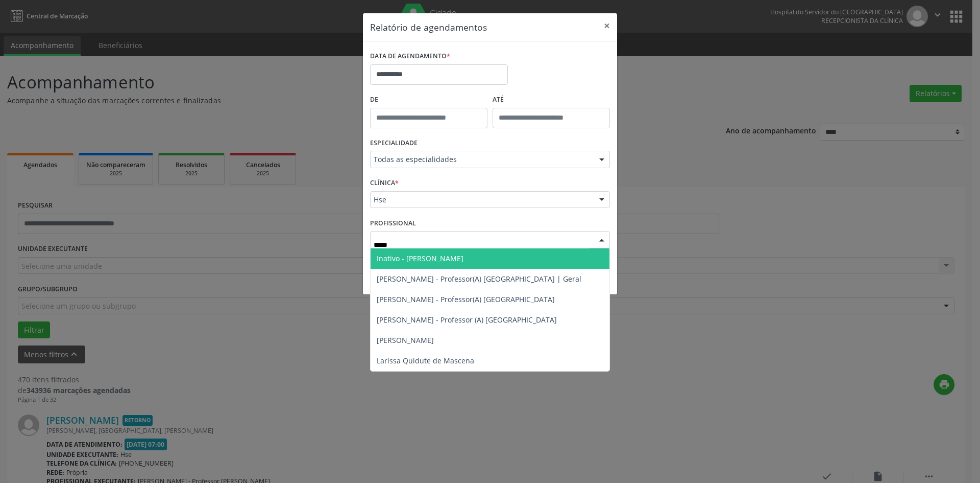 This screenshot has width=980, height=483. Describe the element at coordinates (394, 143) in the screenshot. I see `label: ESPECIALIDADE` at that location.